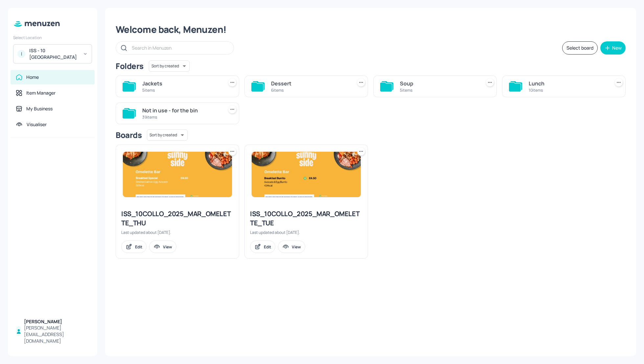 This screenshot has height=364, width=644. What do you see at coordinates (182, 110) in the screenshot?
I see `div: Not in use - for the bin` at bounding box center [182, 110].